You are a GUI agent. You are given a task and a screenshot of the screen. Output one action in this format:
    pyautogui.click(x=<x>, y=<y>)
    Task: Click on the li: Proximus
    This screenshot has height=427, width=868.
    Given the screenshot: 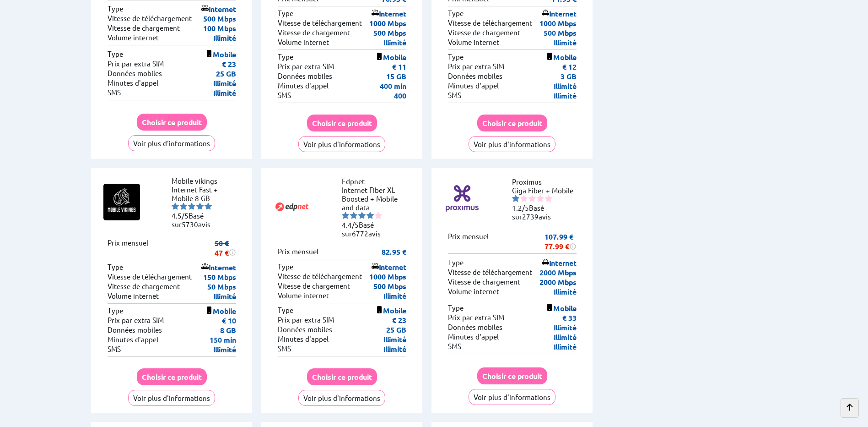 What is the action you would take?
    pyautogui.click(x=546, y=182)
    